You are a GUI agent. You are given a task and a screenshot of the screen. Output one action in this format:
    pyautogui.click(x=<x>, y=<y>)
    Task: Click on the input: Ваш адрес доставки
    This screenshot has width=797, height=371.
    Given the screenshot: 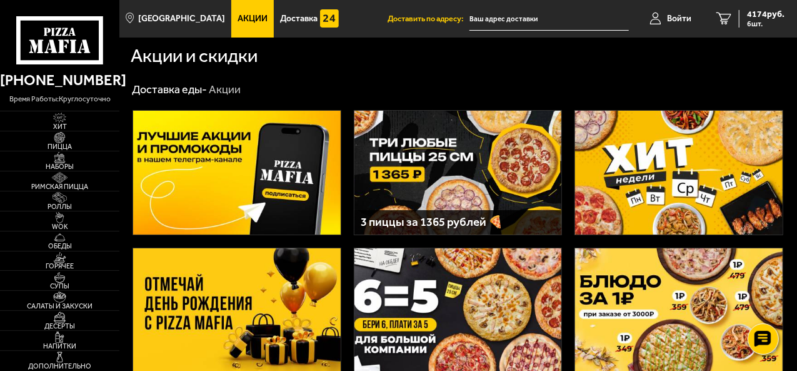 What is the action you would take?
    pyautogui.click(x=549, y=19)
    